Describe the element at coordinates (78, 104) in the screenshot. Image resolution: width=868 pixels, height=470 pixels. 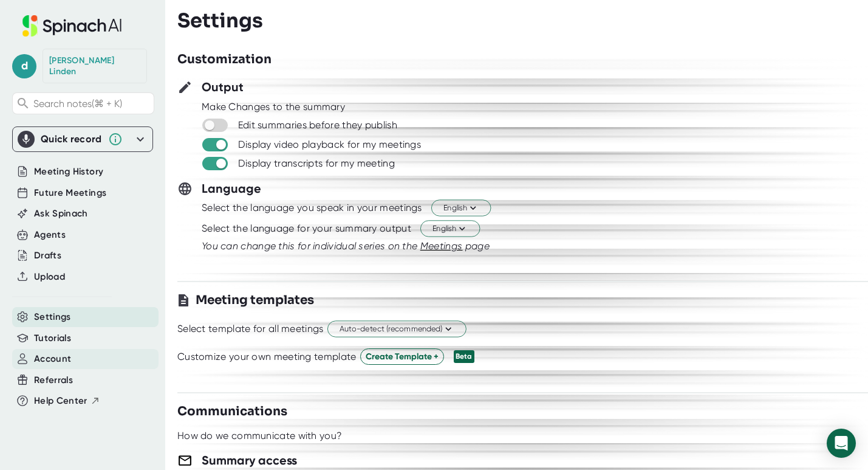
I see `span: Search notes (⌘ + K)` at that location.